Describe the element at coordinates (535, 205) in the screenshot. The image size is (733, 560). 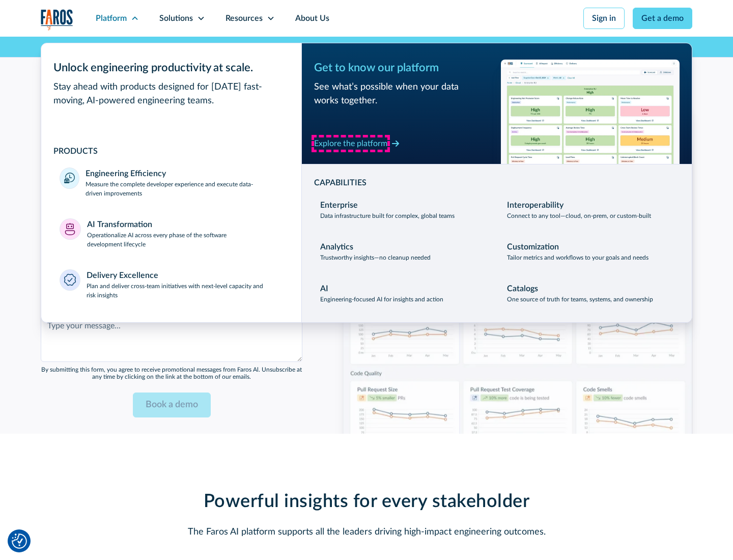
I see `div: Interoperability` at that location.